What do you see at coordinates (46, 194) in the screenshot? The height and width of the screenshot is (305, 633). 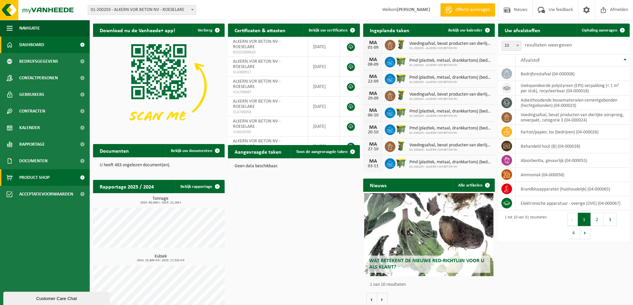 I see `span: Acceptatievoorwaarden` at bounding box center [46, 194].